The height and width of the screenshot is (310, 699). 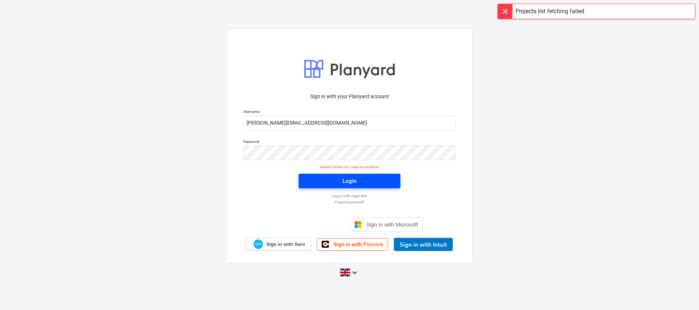 I want to click on p: Session timed out. Login to continue., so click(x=350, y=167).